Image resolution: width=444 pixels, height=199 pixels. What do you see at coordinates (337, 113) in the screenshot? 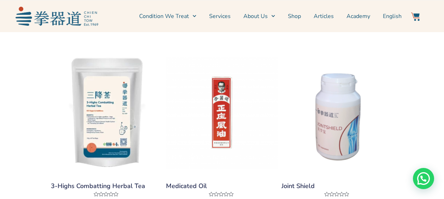
I see `img: Joint Shield` at bounding box center [337, 113].